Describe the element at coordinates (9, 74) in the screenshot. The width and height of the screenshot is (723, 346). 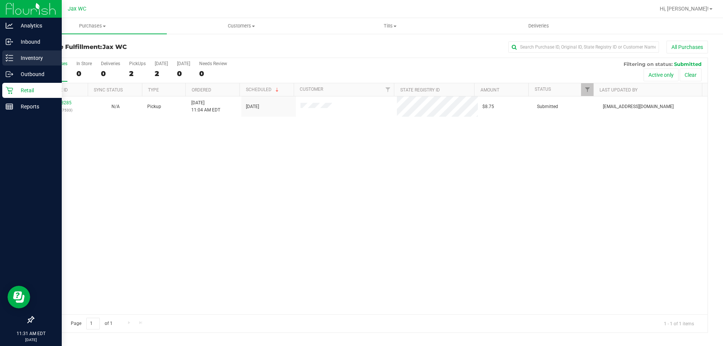
I see `inline-svg: Outbound` at that location.